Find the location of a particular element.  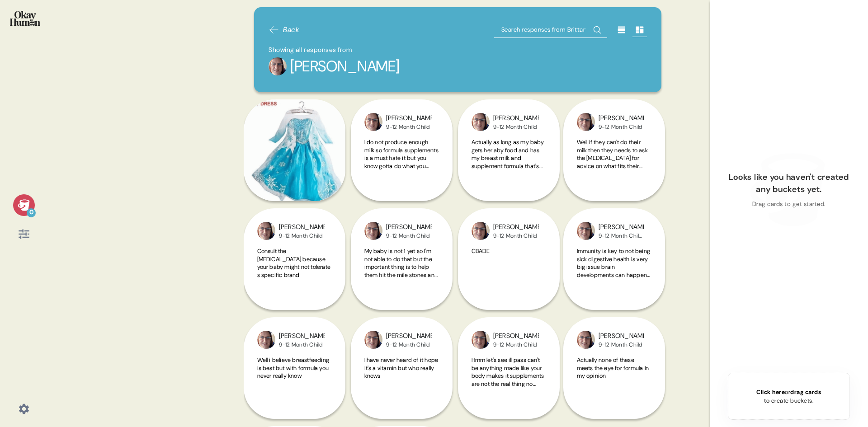

span: Immunity is key to not being sick digestive health is very big issue brain developments can happe... is located at coordinates (613, 286).